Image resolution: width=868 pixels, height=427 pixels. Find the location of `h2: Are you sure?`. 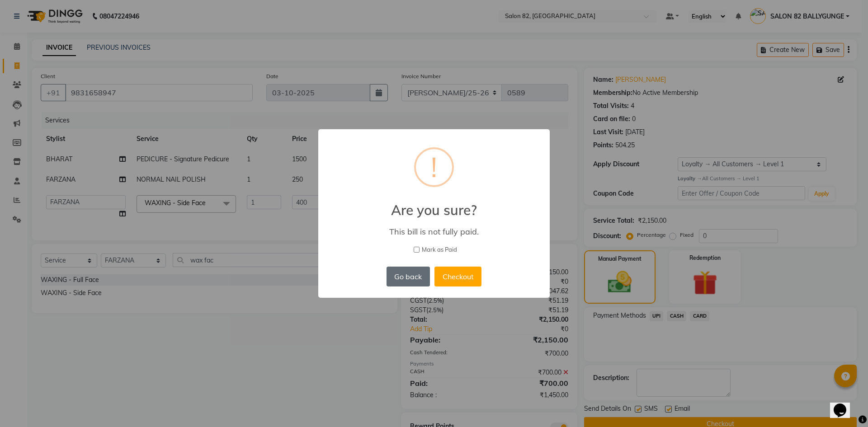

h2: Are you sure? is located at coordinates (434, 205).